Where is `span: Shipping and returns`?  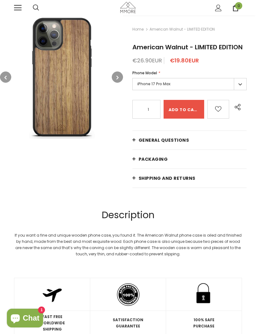 span: Shipping and returns is located at coordinates (167, 178).